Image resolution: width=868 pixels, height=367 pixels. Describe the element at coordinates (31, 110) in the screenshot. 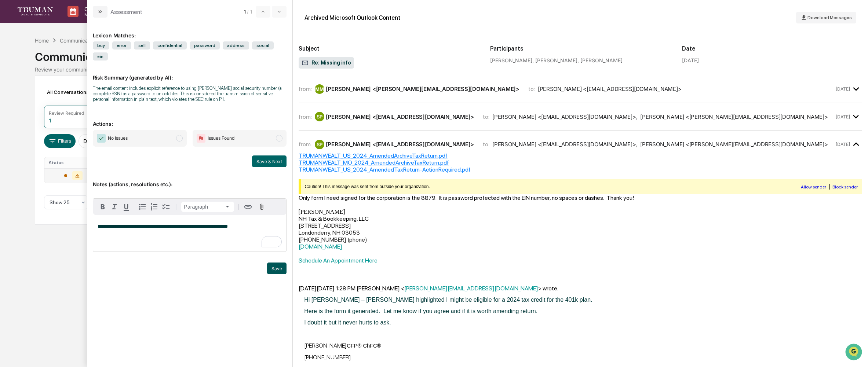

I see `span: Data Lookup` at that location.